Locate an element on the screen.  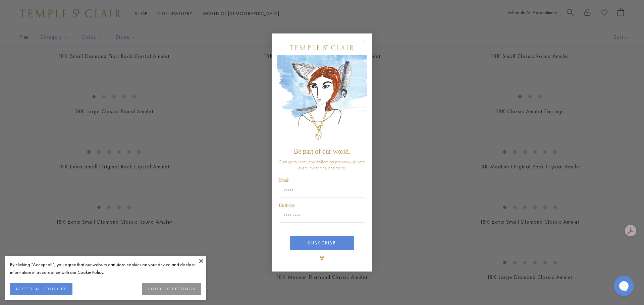
span: Be part of our world. is located at coordinates (322, 152).